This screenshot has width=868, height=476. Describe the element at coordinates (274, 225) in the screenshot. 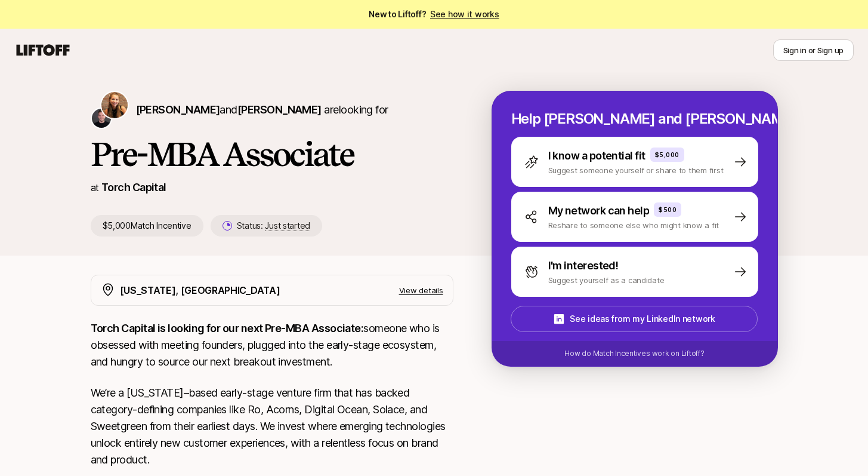

I see `p: Status:` at that location.